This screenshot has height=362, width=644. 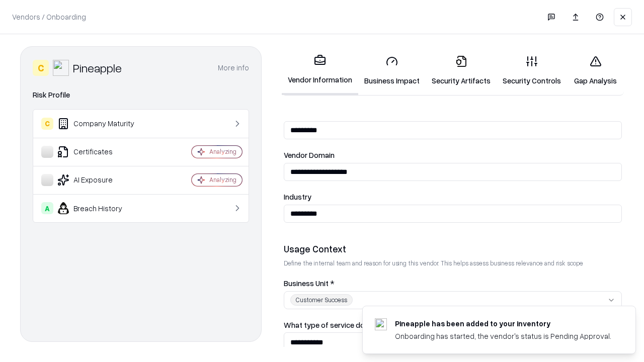 What do you see at coordinates (101, 152) in the screenshot?
I see `div: Certificates` at bounding box center [101, 152].